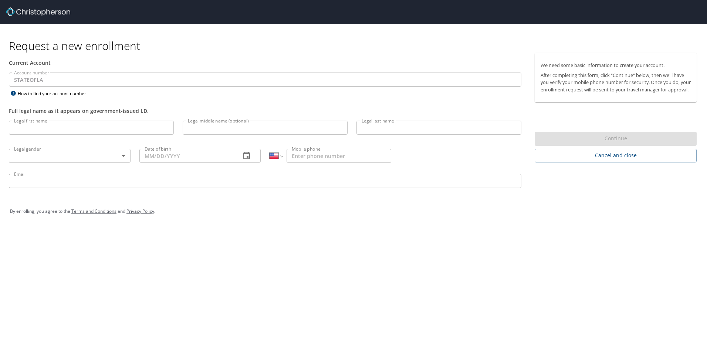 This screenshot has width=707, height=356. What do you see at coordinates (55, 93) in the screenshot?
I see `div: How to find your account number` at bounding box center [55, 93].